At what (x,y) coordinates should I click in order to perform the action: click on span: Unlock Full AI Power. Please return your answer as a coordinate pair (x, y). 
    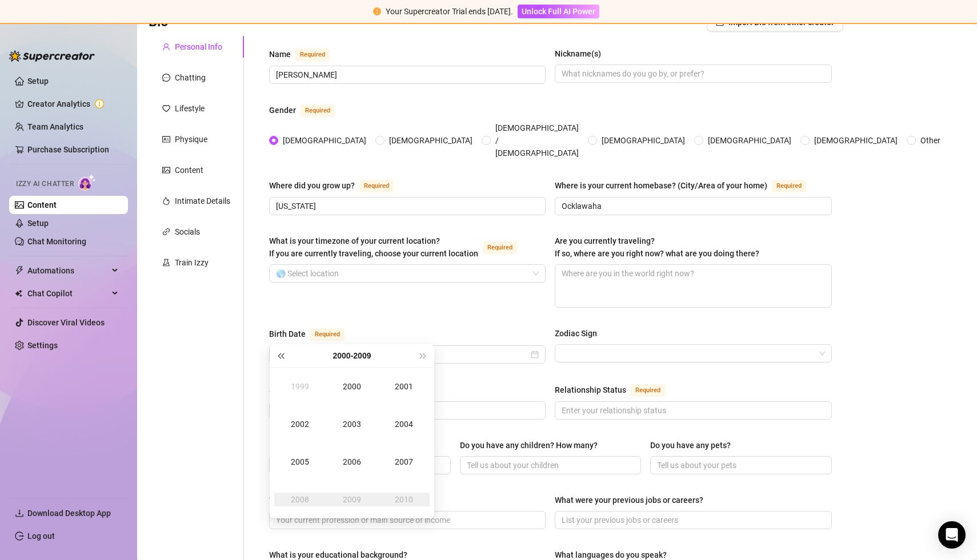
    Looking at the image, I should click on (558, 11).